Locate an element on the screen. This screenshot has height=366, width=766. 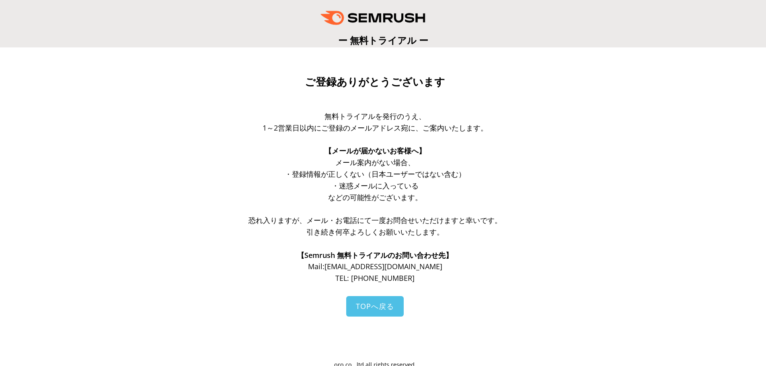
a: TOPへ戻る is located at coordinates (375, 307).